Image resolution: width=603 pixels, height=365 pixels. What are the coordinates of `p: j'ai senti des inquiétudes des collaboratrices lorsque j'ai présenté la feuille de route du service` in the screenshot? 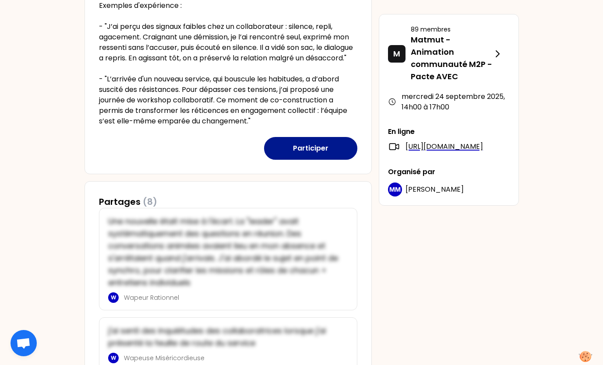 It's located at (225, 337).